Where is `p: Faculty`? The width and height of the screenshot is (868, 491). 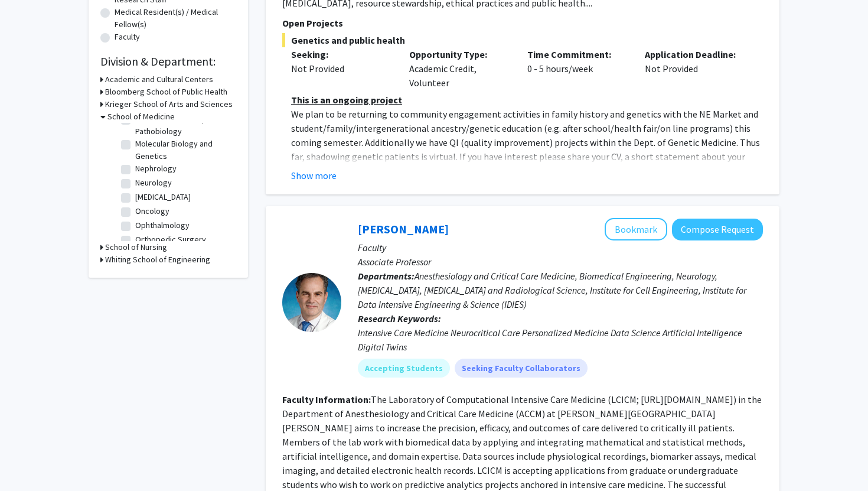 p: Faculty is located at coordinates (560, 248).